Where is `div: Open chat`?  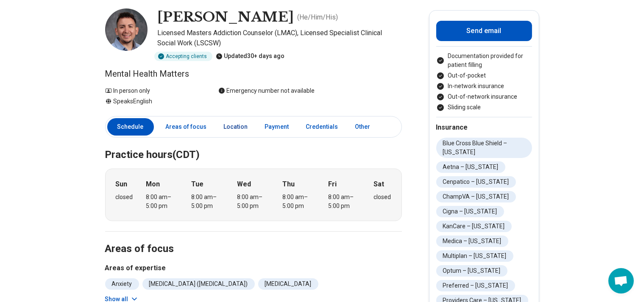 div: Open chat is located at coordinates (620, 281).